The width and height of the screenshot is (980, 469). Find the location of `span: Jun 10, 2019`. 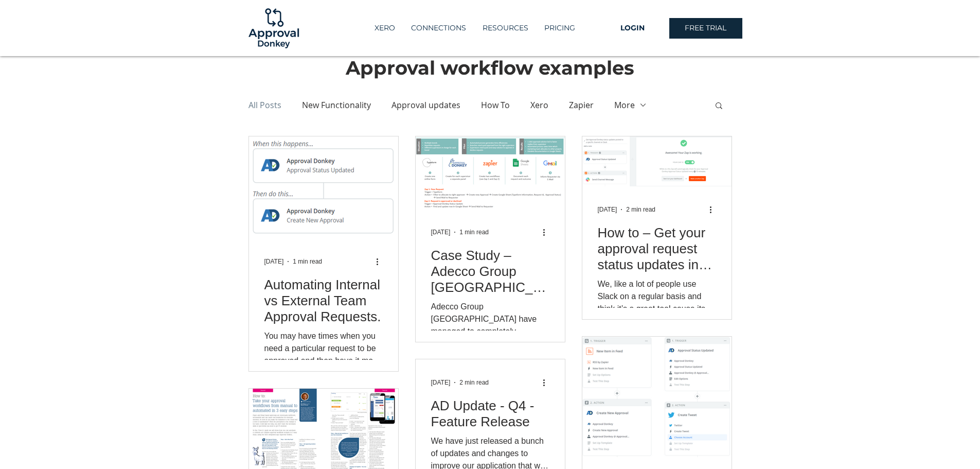

span: Jun 10, 2019 is located at coordinates (274, 261).